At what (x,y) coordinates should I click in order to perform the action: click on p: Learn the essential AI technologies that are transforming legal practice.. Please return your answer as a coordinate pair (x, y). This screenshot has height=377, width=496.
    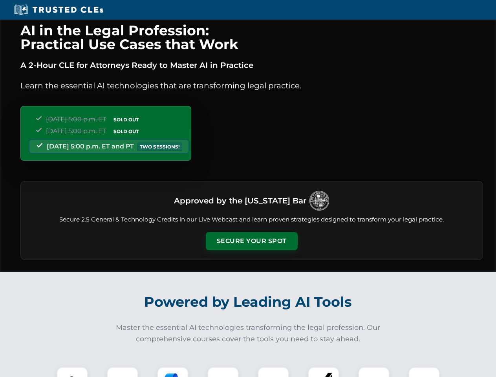
    Looking at the image, I should click on (252, 86).